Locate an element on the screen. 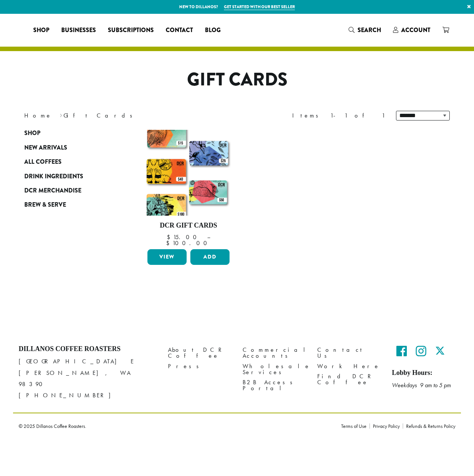 Image resolution: width=474 pixels, height=476 pixels. p: © 2025 Dillanos Coffee Roasters. is located at coordinates (174, 426).